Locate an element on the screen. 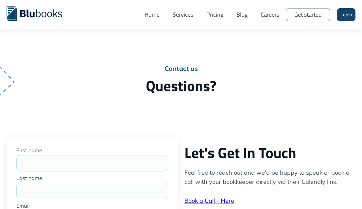 The height and width of the screenshot is (209, 362). label: Last name is located at coordinates (92, 178).